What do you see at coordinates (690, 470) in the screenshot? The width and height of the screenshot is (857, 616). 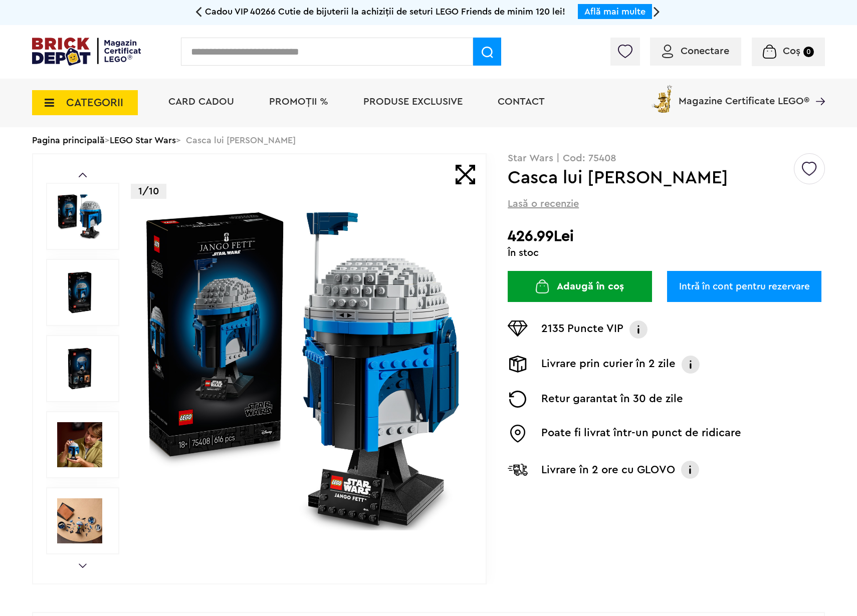 I see `img: Info livrare cu GLOVO` at bounding box center [690, 470].